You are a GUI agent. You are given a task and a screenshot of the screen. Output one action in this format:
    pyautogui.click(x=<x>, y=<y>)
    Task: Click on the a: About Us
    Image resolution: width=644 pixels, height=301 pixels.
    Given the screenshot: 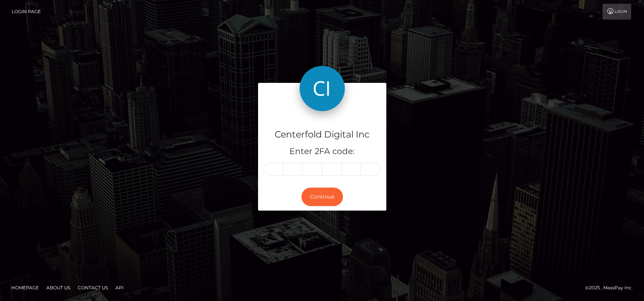 What is the action you would take?
    pyautogui.click(x=59, y=288)
    